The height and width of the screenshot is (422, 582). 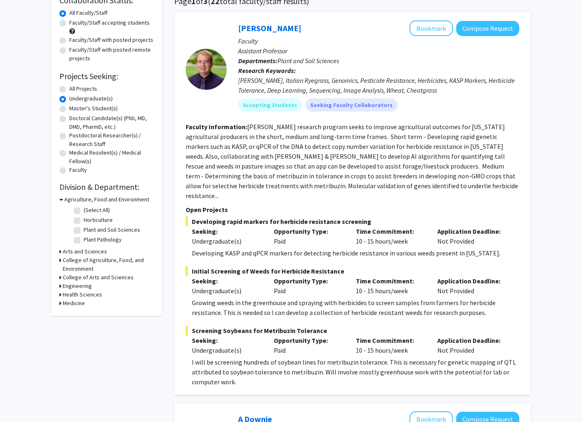 I want to click on label: Doctoral Candidate(s) (PhD, MD, DMD, PharmD, etc.), so click(x=112, y=123).